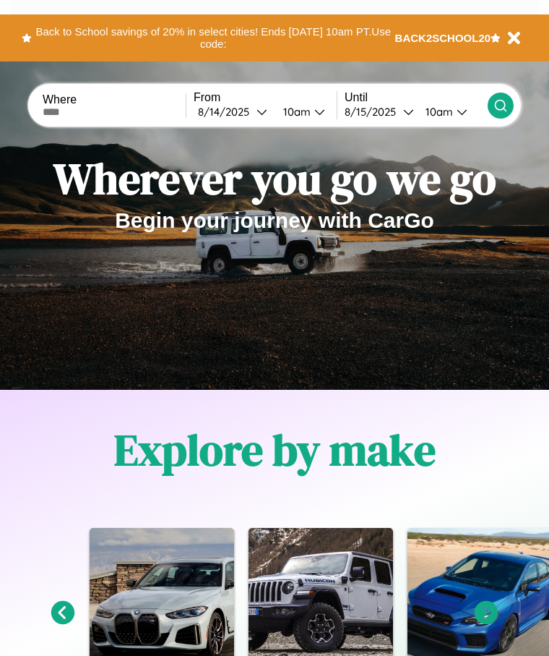 The height and width of the screenshot is (656, 549). What do you see at coordinates (416, 98) in the screenshot?
I see `label: Until` at bounding box center [416, 98].